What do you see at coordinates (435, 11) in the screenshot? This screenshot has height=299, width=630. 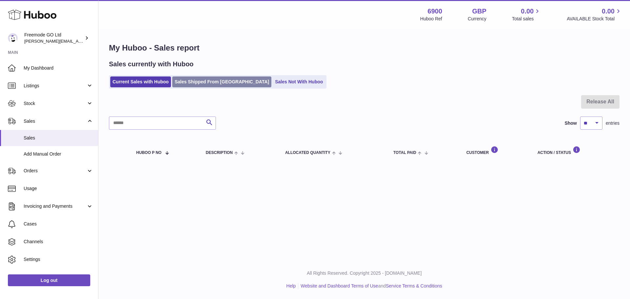 I see `strong: 6900` at bounding box center [435, 11].